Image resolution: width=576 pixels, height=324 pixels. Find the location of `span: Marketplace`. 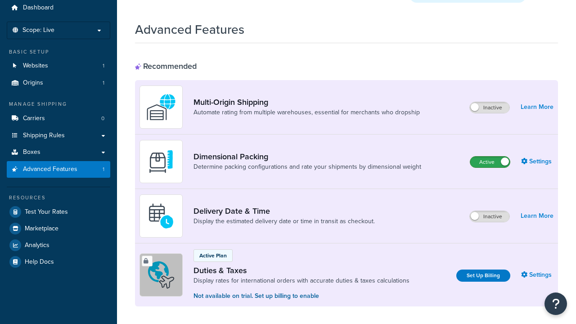

span: Marketplace is located at coordinates (41, 229).